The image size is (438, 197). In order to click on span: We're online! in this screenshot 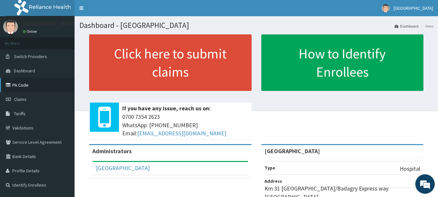, I will do `click(63, 90)`.